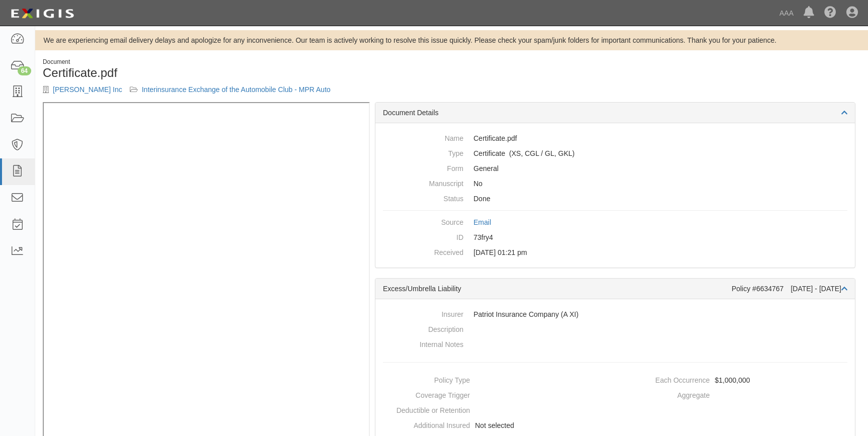 The height and width of the screenshot is (436, 868). What do you see at coordinates (425, 423) in the screenshot?
I see `dt: Additional Insured` at bounding box center [425, 423].